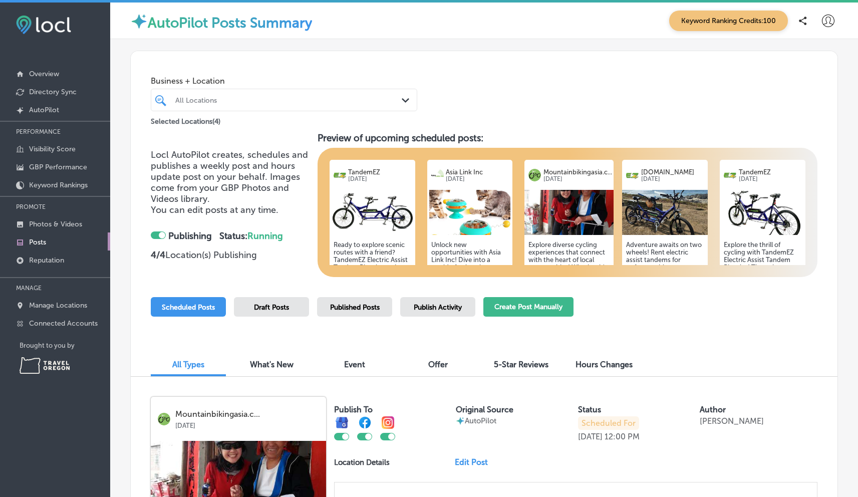 The image size is (858, 497). What do you see at coordinates (58, 305) in the screenshot?
I see `p: Manage Locations` at bounding box center [58, 305].